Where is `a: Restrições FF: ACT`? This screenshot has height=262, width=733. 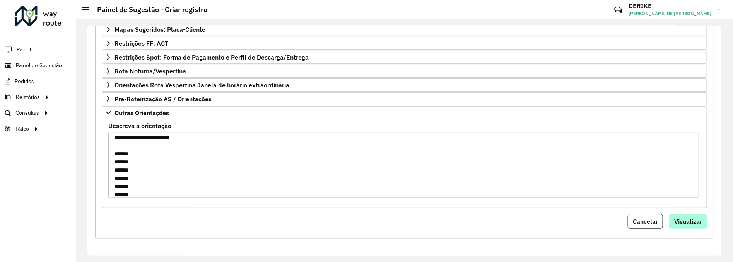
a: Restrições FF: ACT is located at coordinates (404, 43).